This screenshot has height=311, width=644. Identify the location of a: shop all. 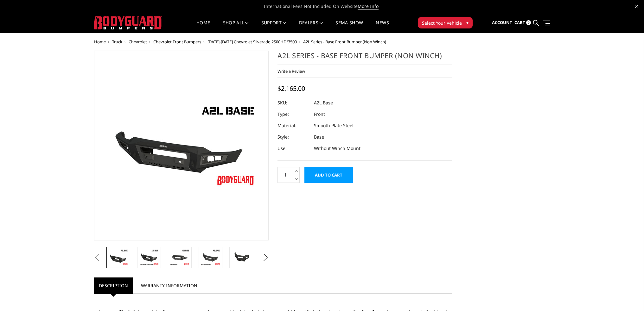
(236, 27).